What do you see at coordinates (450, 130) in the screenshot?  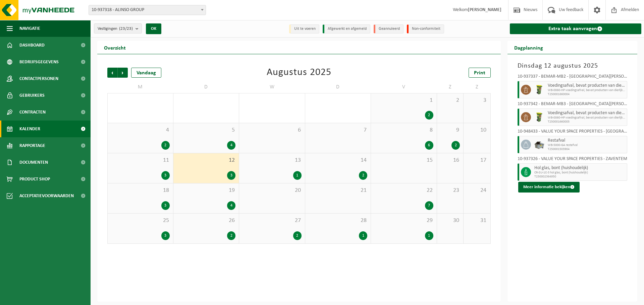 I see `span: 9` at bounding box center [450, 130].